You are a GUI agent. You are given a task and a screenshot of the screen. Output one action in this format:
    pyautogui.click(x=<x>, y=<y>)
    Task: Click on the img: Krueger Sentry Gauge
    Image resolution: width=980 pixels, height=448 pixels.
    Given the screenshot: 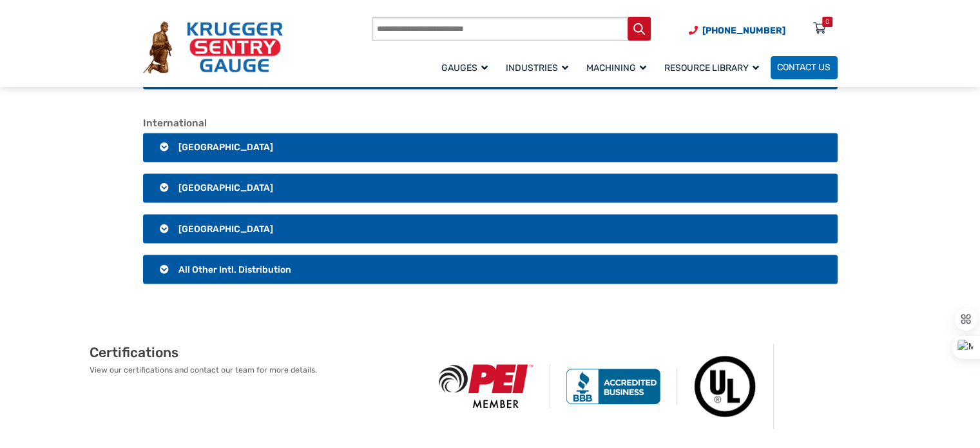 What is the action you would take?
    pyautogui.click(x=212, y=47)
    